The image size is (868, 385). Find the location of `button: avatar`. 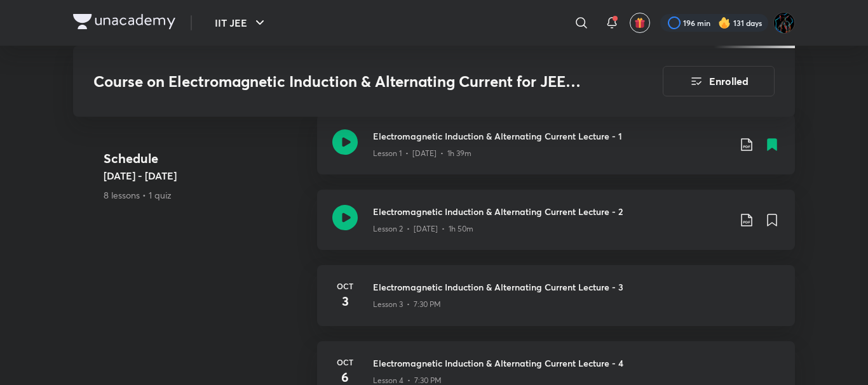

button: avatar is located at coordinates (640, 23).